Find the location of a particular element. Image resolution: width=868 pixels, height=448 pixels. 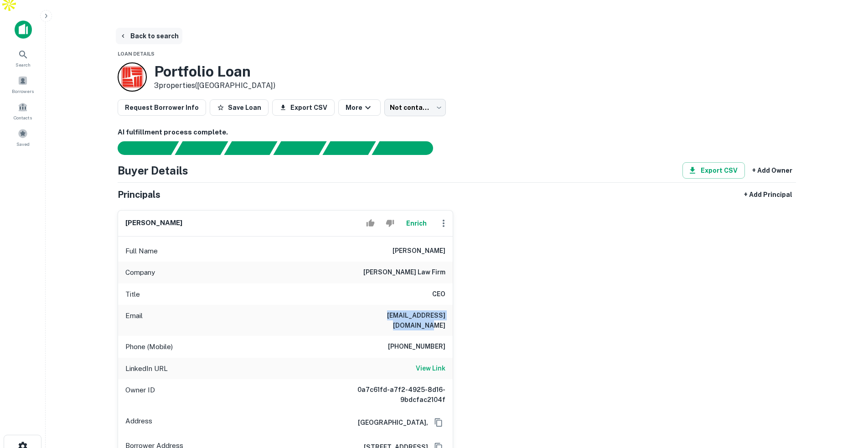

span: Loan Details is located at coordinates (136, 54).